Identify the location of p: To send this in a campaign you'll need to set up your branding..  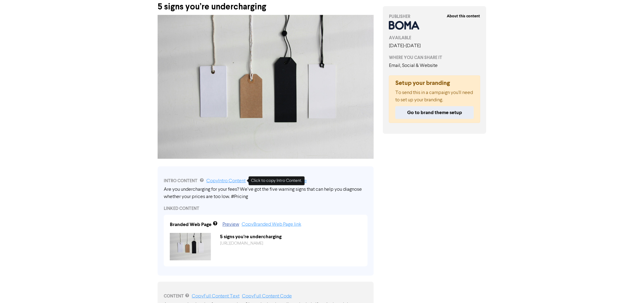
(434, 97).